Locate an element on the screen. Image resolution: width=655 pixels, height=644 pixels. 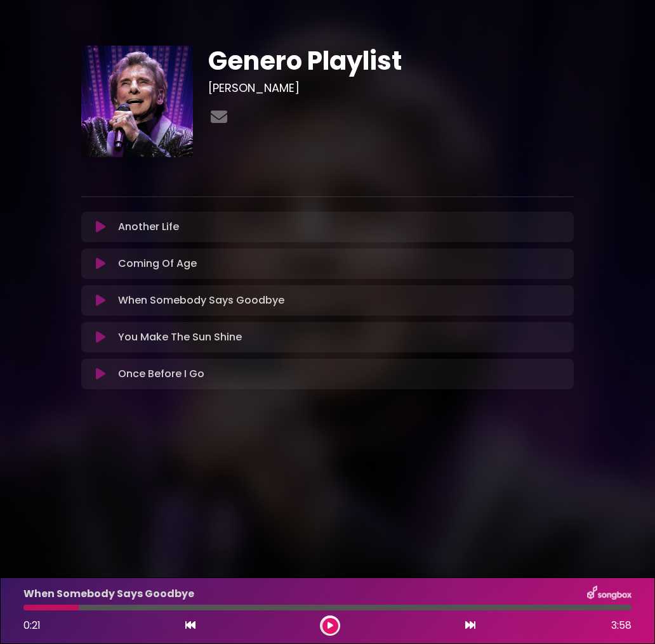
p: When Somebody Says Goodbye is located at coordinates (201, 300).